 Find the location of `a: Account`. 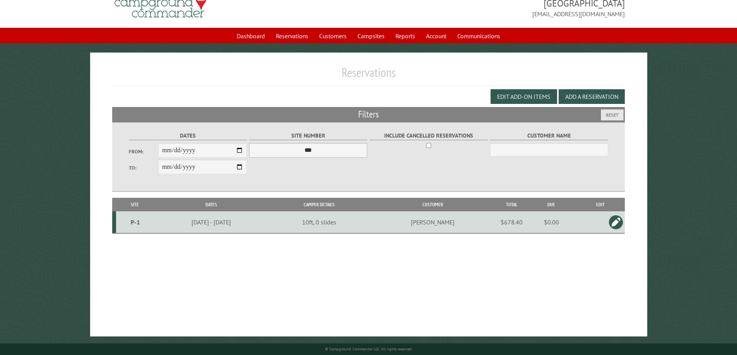

a: Account is located at coordinates (436, 36).